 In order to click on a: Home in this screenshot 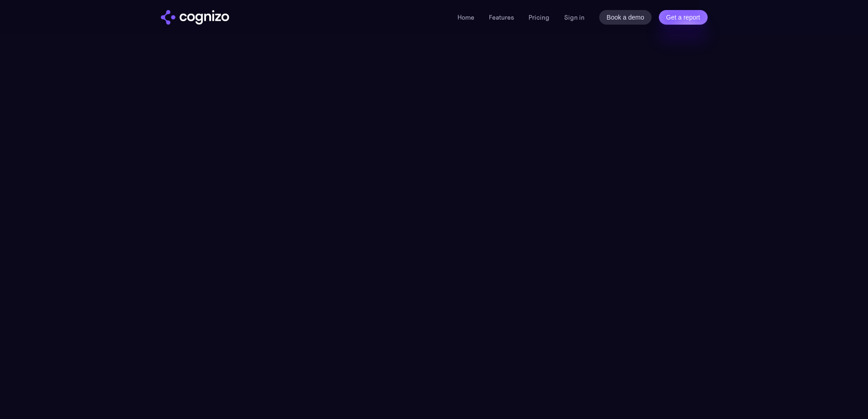, I will do `click(465, 17)`.